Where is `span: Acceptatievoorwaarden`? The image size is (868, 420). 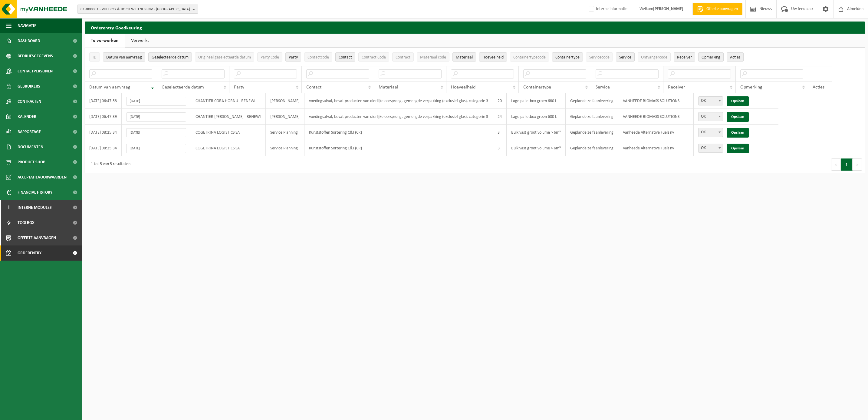 span: Acceptatievoorwaarden is located at coordinates (42, 177).